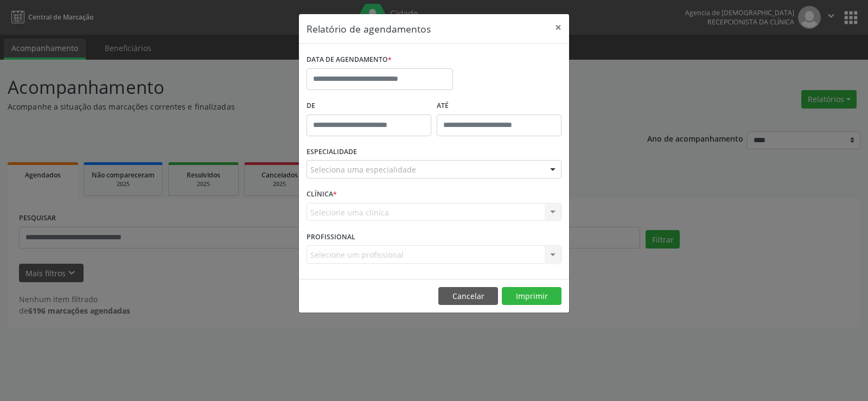 Image resolution: width=868 pixels, height=401 pixels. What do you see at coordinates (331, 237) in the screenshot?
I see `label: PROFISSIONAL` at bounding box center [331, 237].